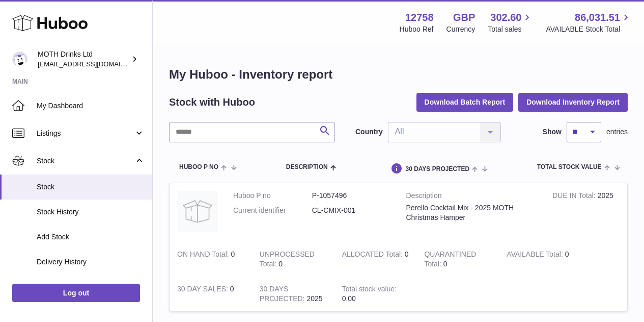  I want to click on img: product image, so click(198, 211).